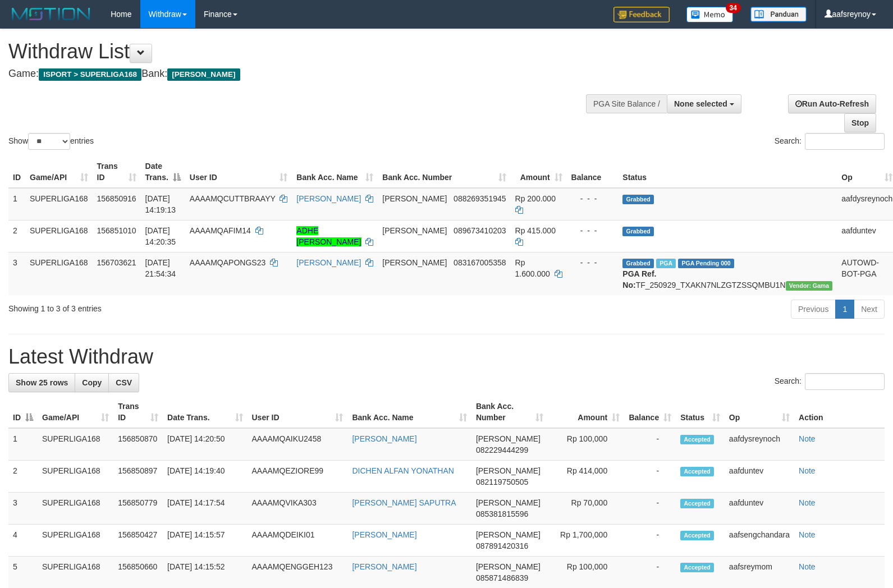 The image size is (893, 588). What do you see at coordinates (642, 14) in the screenshot?
I see `img: Feedback.jpg` at bounding box center [642, 14].